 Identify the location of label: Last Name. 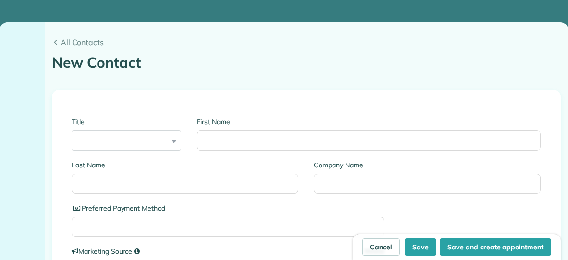
(185, 165).